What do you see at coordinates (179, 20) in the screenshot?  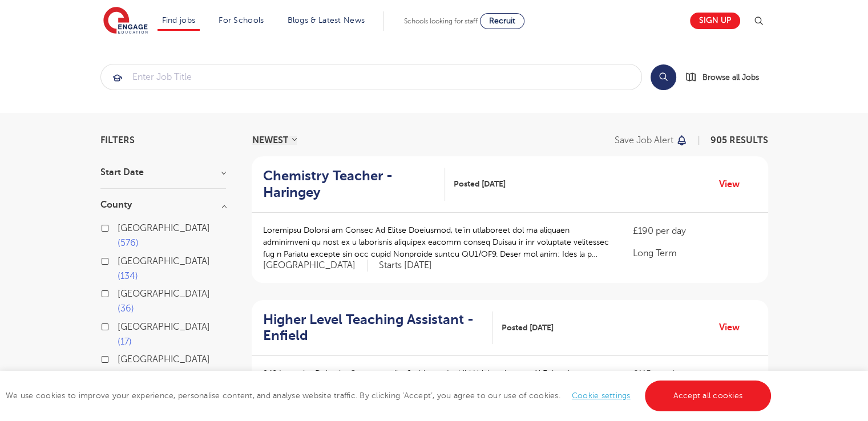 I see `a: Find jobs` at bounding box center [179, 20].